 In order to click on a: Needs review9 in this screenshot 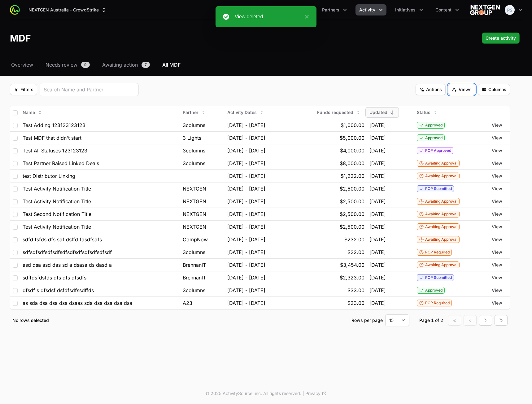, I will do `click(68, 65)`.